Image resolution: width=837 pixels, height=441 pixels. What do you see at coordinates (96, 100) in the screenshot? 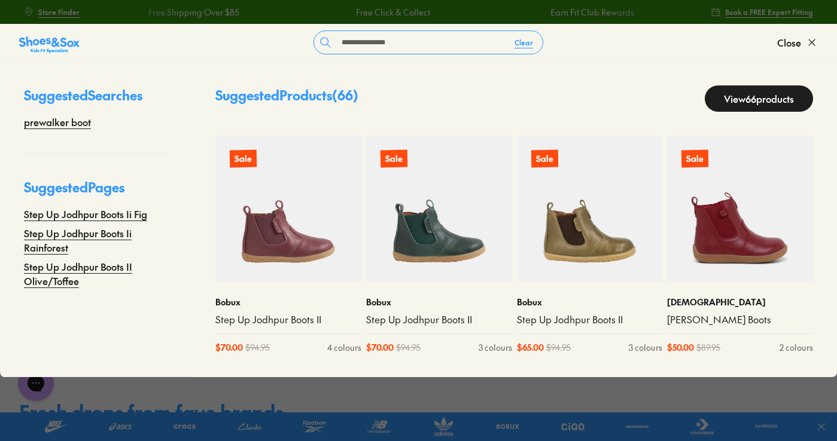
I see `p: Suggested Searches` at bounding box center [96, 100].